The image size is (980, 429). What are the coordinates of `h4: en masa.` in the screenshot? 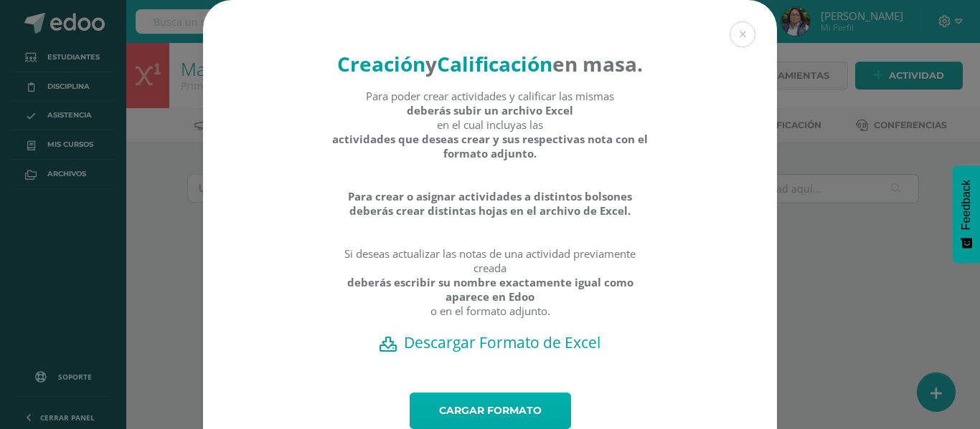 It's located at (490, 64).